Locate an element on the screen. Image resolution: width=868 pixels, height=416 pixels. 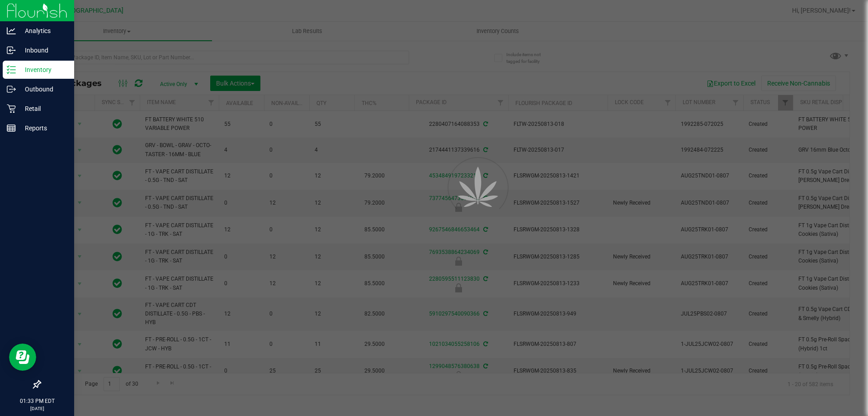
inline-svg: Outbound is located at coordinates (11, 89).